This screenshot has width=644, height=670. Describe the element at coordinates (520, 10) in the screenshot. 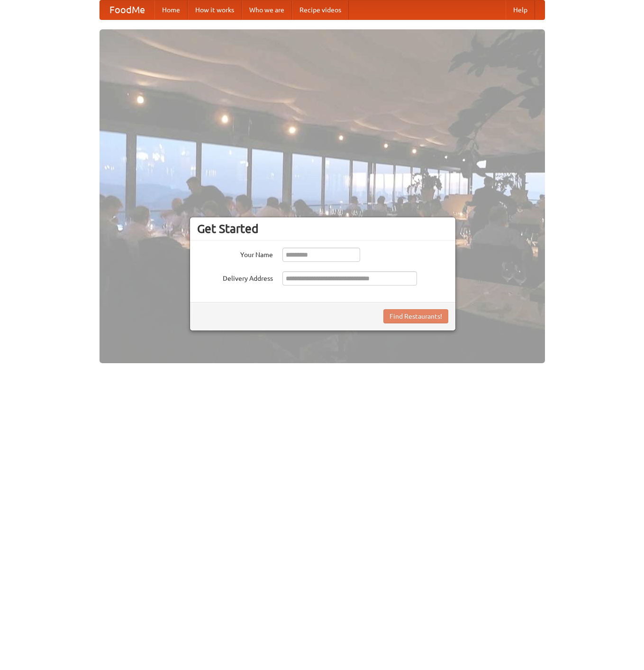

I see `a: Help` at that location.